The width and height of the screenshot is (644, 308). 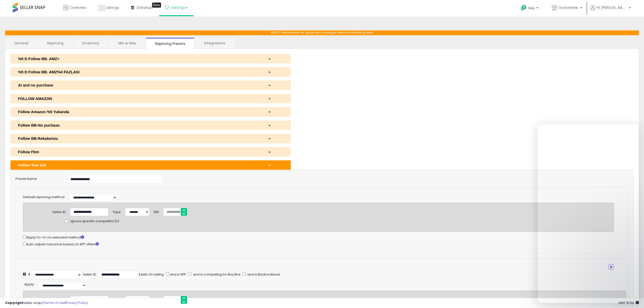 I want to click on div: Apply Yo-Yo on selected method, so click(x=318, y=237).